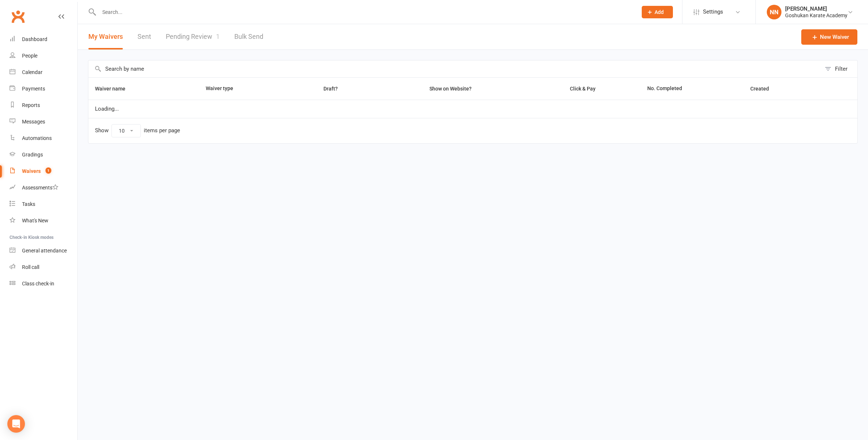 This screenshot has height=440, width=868. Describe the element at coordinates (829, 37) in the screenshot. I see `a: New Waiver` at that location.